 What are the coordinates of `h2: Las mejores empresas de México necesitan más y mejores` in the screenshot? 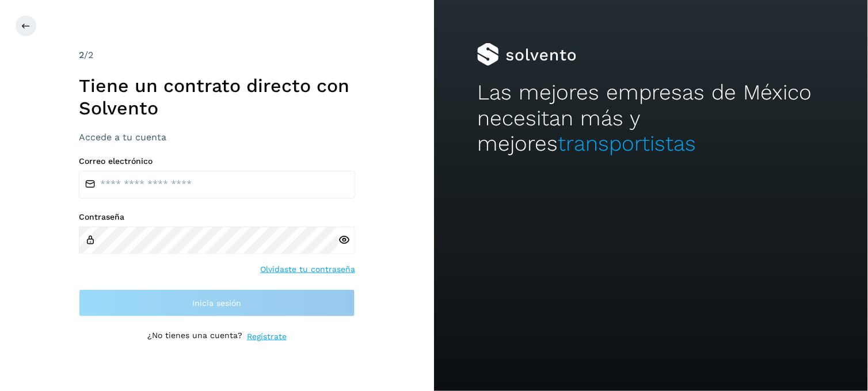 It's located at (651, 118).